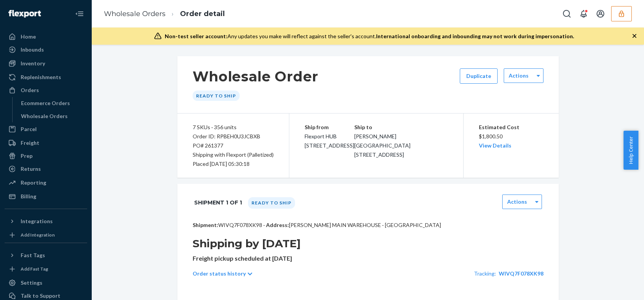 This screenshot has width=644, height=300. Describe the element at coordinates (369, 36) in the screenshot. I see `div: Any updates you make will reflect against the seller's account.` at that location.